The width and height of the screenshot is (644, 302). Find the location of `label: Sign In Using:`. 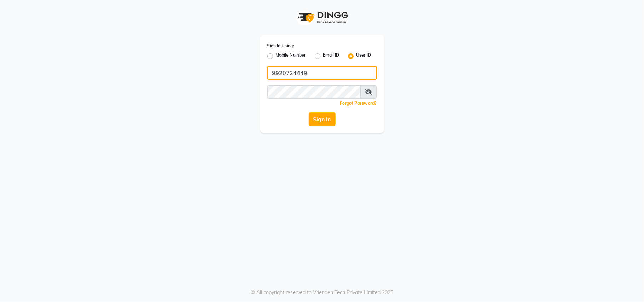

label: Sign In Using: is located at coordinates (281, 46).